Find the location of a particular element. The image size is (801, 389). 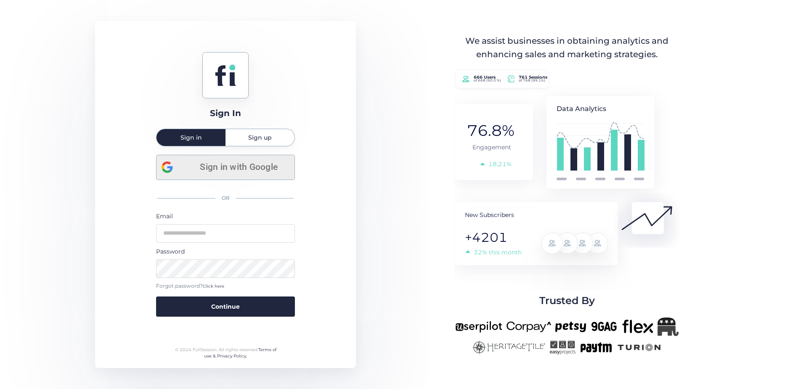

div: Sign In is located at coordinates (226, 113).